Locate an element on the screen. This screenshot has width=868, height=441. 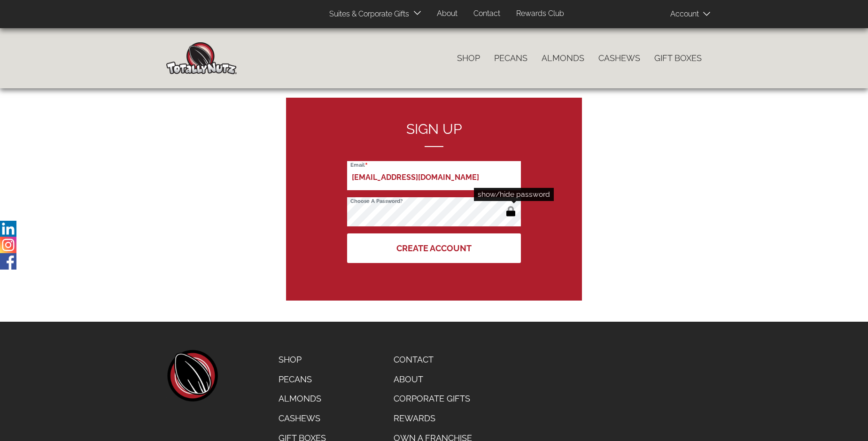
img: Home is located at coordinates (202, 58).